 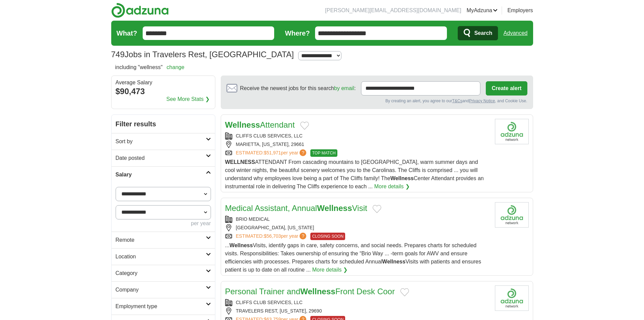 What do you see at coordinates (323, 153) in the screenshot?
I see `span: TOP MATCH` at bounding box center [323, 153].